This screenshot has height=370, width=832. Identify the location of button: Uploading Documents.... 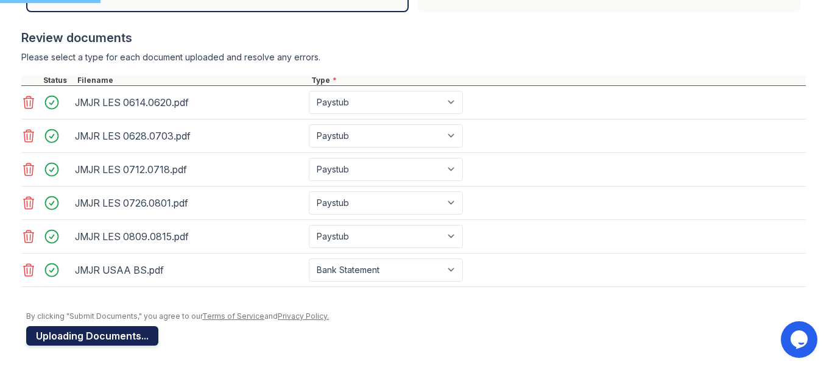
(92, 336).